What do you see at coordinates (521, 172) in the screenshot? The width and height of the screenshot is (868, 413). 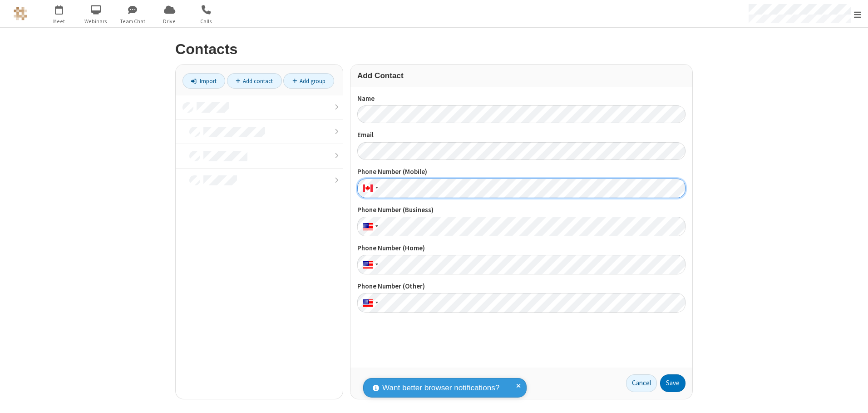 I see `label: Phone Number (Mobile)` at bounding box center [521, 172].